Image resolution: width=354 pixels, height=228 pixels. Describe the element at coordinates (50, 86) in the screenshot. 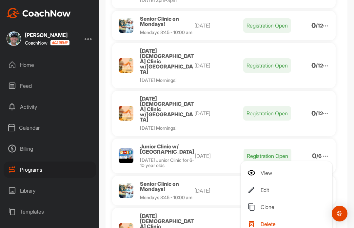

I see `div: Feed` at that location.